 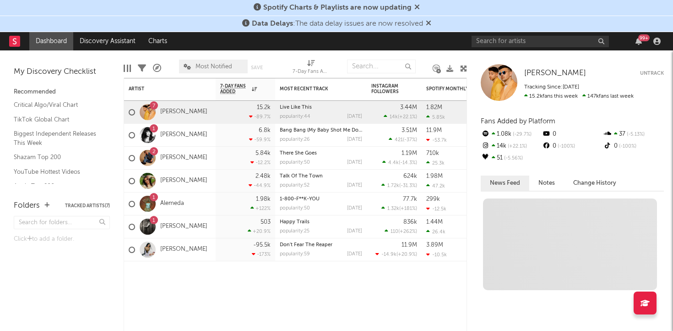 What do you see at coordinates (321, 222) in the screenshot?
I see `div: Happy Trails` at bounding box center [321, 222].